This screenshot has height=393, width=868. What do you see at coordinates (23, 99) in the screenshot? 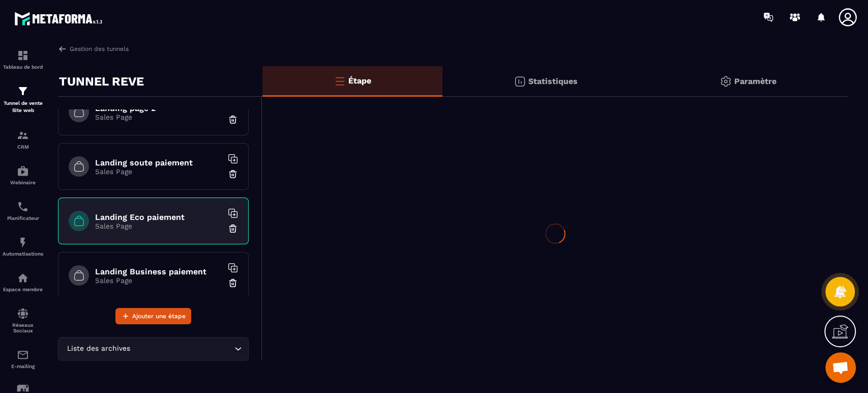
I see `a: formationformationTunnel de vente Site web` at bounding box center [23, 99].